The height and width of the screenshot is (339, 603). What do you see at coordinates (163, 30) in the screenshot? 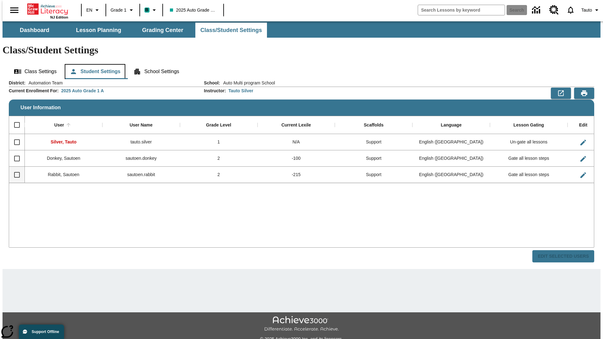
I see `button: Grading Center` at bounding box center [163, 30].